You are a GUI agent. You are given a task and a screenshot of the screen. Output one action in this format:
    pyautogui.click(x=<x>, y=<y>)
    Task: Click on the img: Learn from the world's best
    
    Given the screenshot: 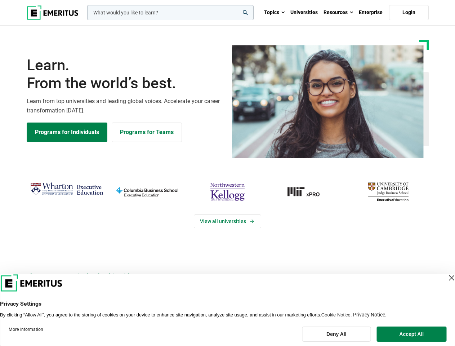 What is the action you would take?
    pyautogui.click(x=328, y=102)
    